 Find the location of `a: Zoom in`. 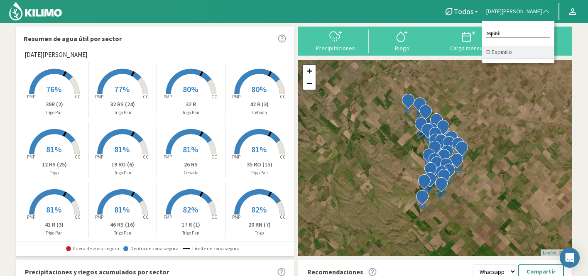

a: Zoom in is located at coordinates (309, 71).